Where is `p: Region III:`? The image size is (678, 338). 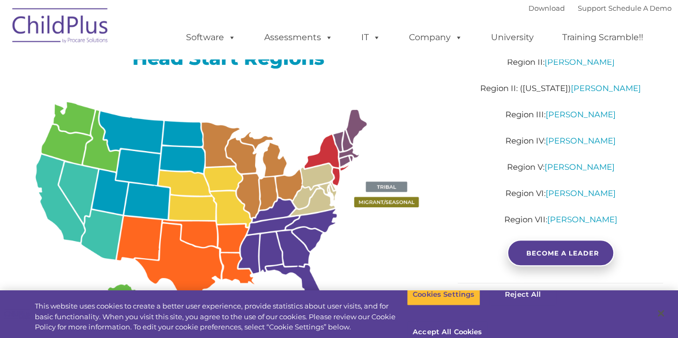 p: Region III: is located at coordinates (560, 115).